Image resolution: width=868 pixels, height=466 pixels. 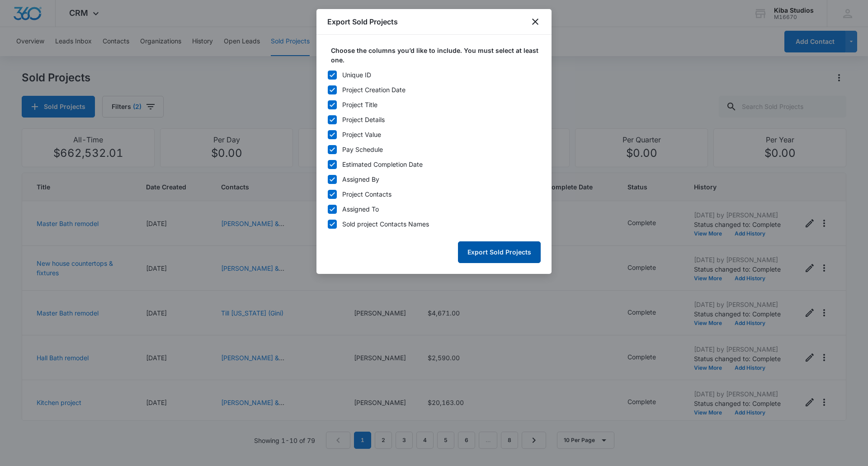 I want to click on div: Project Title, so click(x=360, y=104).